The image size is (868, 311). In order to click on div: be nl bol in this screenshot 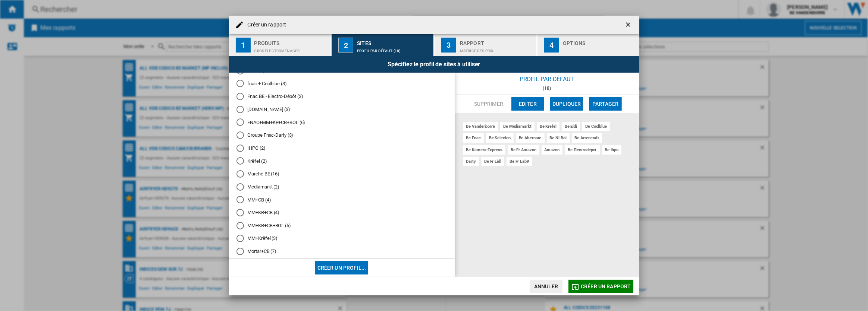, I will do `click(558, 138)`.